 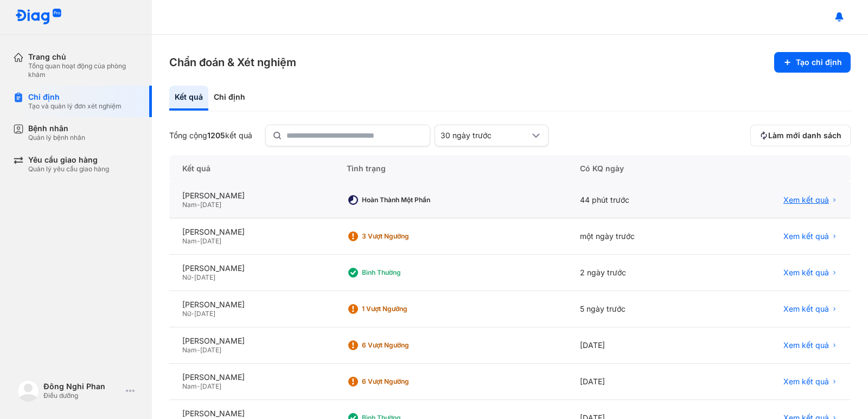 What do you see at coordinates (216, 135) in the screenshot?
I see `span: 1205` at bounding box center [216, 135].